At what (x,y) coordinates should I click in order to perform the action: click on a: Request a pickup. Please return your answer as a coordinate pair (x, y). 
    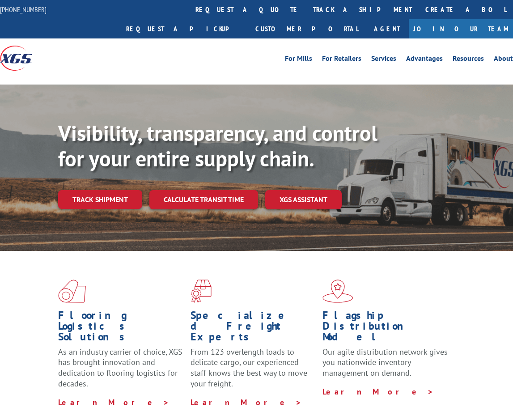
    Looking at the image, I should click on (184, 29).